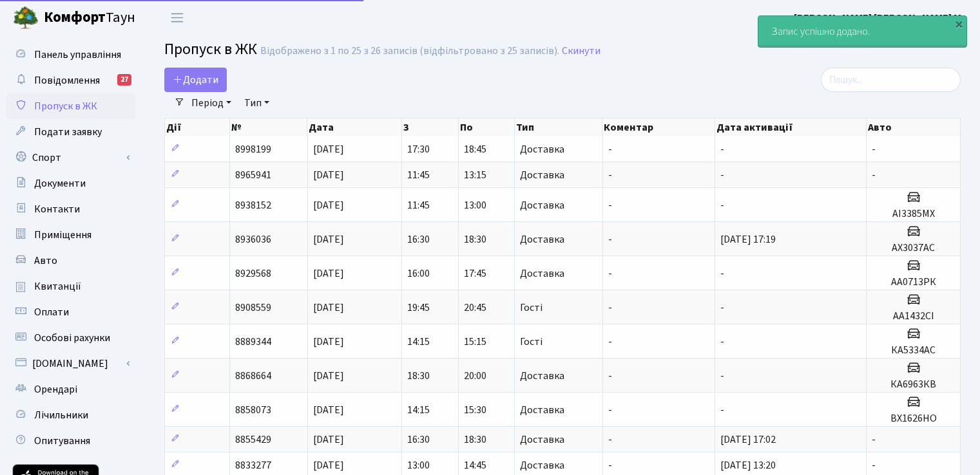  What do you see at coordinates (71, 209) in the screenshot?
I see `a: Контакти` at bounding box center [71, 209].